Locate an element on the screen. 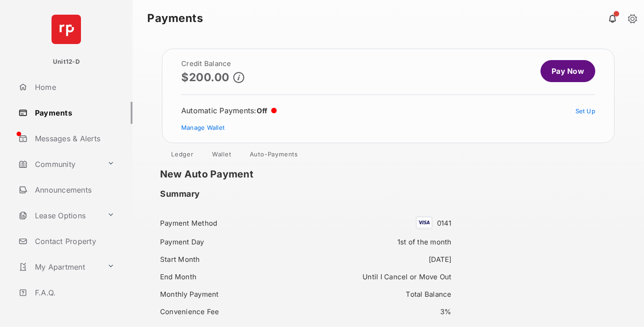  a: Wallet is located at coordinates (222, 157).